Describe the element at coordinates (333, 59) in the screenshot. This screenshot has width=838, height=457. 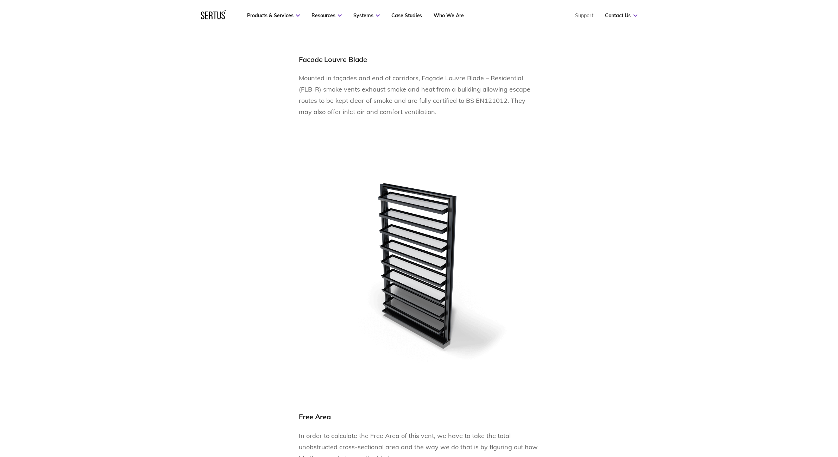
I see `b: Facade Louvre Blade` at that location.